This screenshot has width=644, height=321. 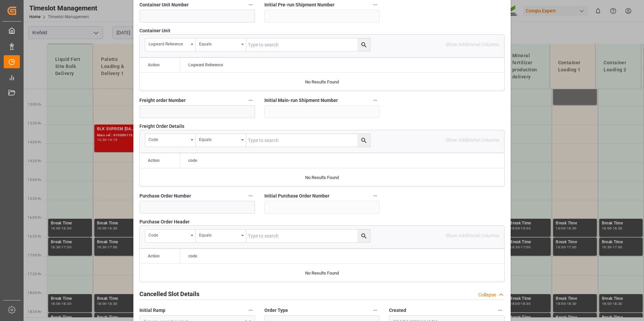 What do you see at coordinates (169, 43) in the screenshot?
I see `div: Logward Reference` at bounding box center [169, 43].